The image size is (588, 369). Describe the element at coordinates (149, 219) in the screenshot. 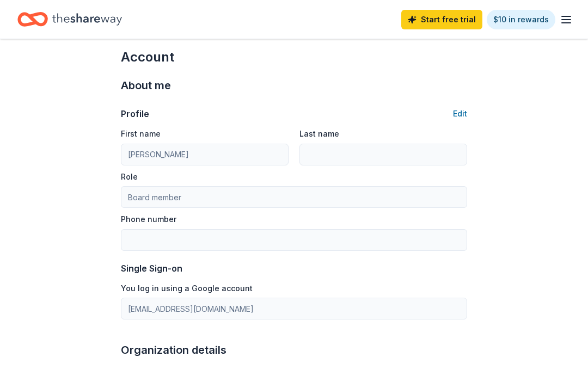

I see `label: Phone number` at that location.